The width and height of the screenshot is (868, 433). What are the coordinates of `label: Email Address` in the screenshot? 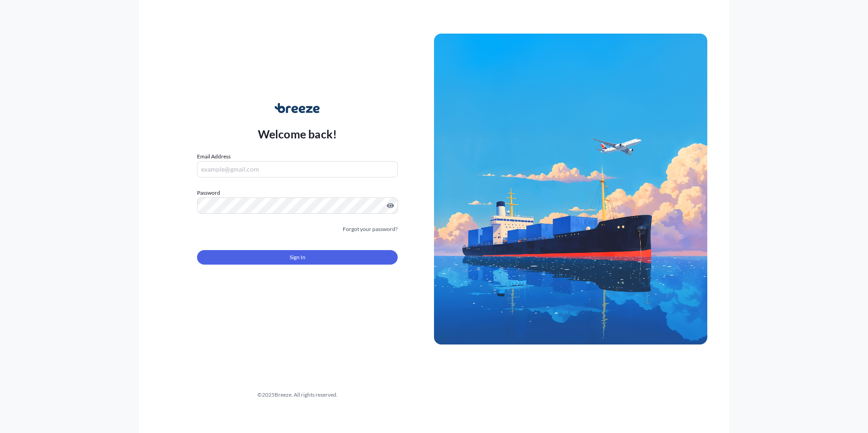 It's located at (214, 156).